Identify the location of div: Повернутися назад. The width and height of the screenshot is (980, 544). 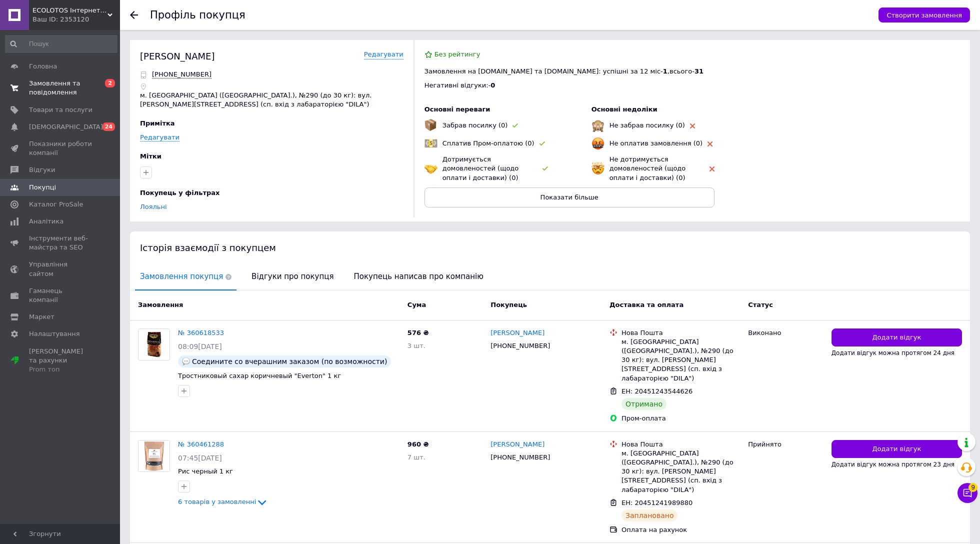
(134, 15).